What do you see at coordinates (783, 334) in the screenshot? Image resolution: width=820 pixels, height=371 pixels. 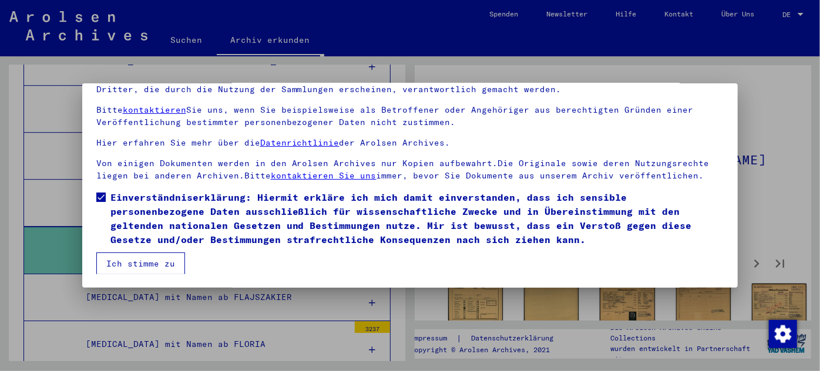 I see `img: Zustimmung ändern` at bounding box center [783, 334].